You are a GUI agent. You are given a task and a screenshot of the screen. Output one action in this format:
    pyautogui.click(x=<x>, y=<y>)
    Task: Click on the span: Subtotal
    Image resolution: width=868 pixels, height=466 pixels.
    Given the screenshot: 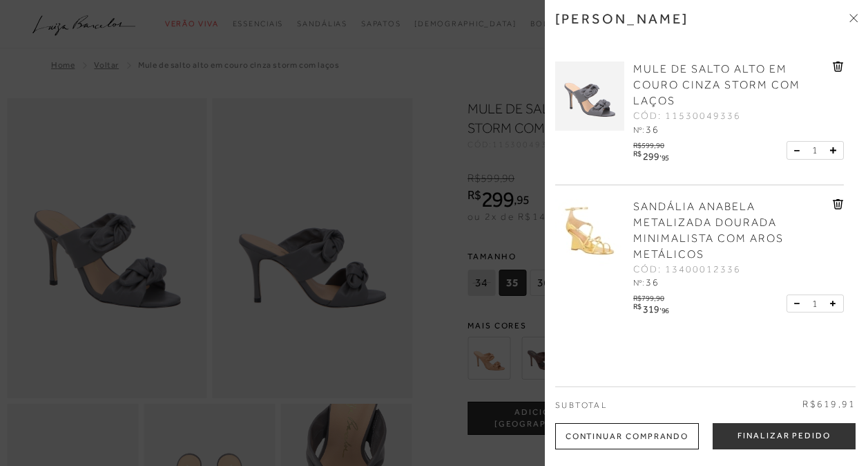 What is the action you would take?
    pyautogui.click(x=581, y=405)
    